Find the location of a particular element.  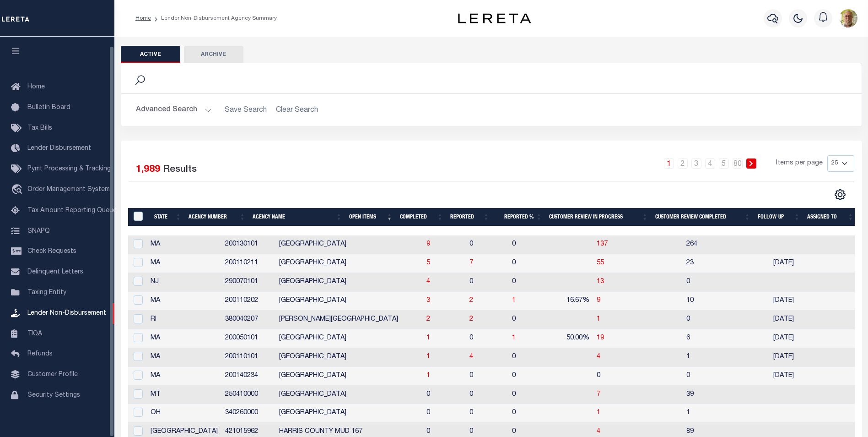

th: Reported %: activate to sort column ascending is located at coordinates (519, 217).